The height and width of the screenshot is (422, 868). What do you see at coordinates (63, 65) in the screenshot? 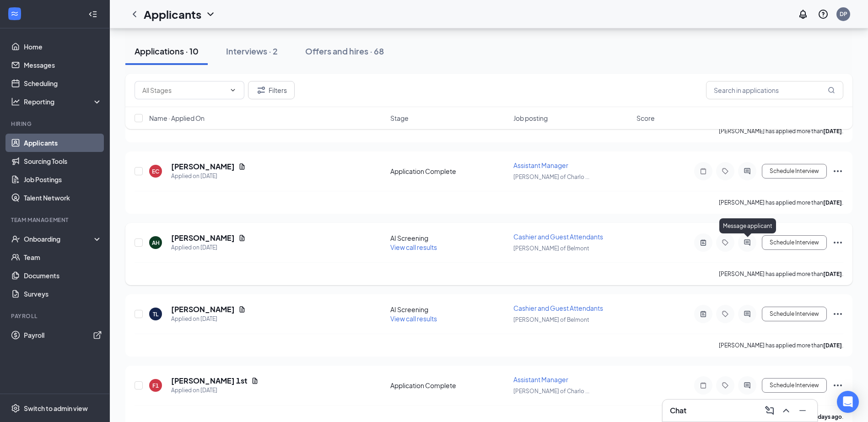
I see `a: Messages` at bounding box center [63, 65].